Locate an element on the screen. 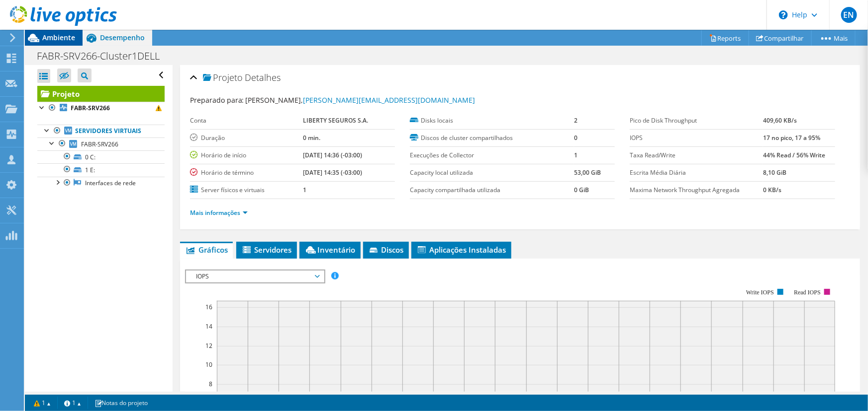  text: 10 is located at coordinates (209, 365).